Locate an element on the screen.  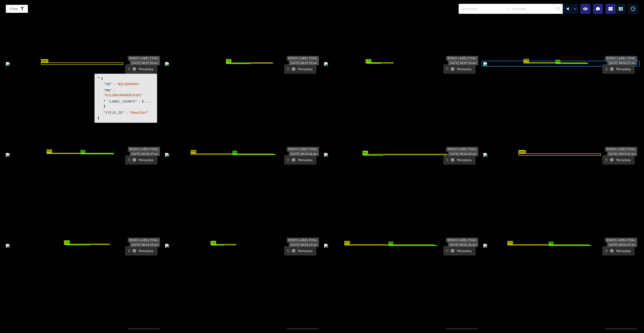
input: Start date is located at coordinates (483, 9).